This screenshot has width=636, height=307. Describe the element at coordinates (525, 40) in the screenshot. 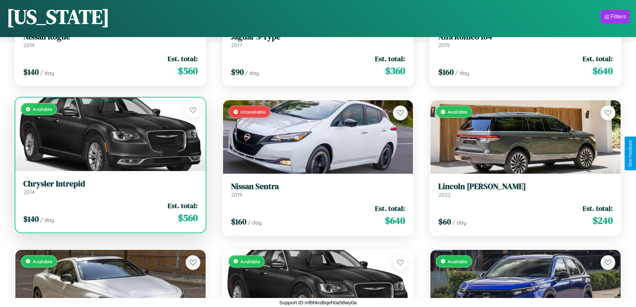

I see `a: Alfa Romeo 1642019` at that location.